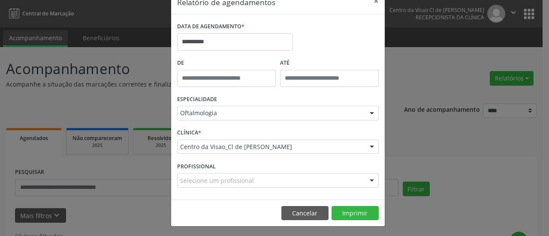 The width and height of the screenshot is (549, 236). Describe the element at coordinates (305, 214) in the screenshot. I see `button: Cancelar` at that location.